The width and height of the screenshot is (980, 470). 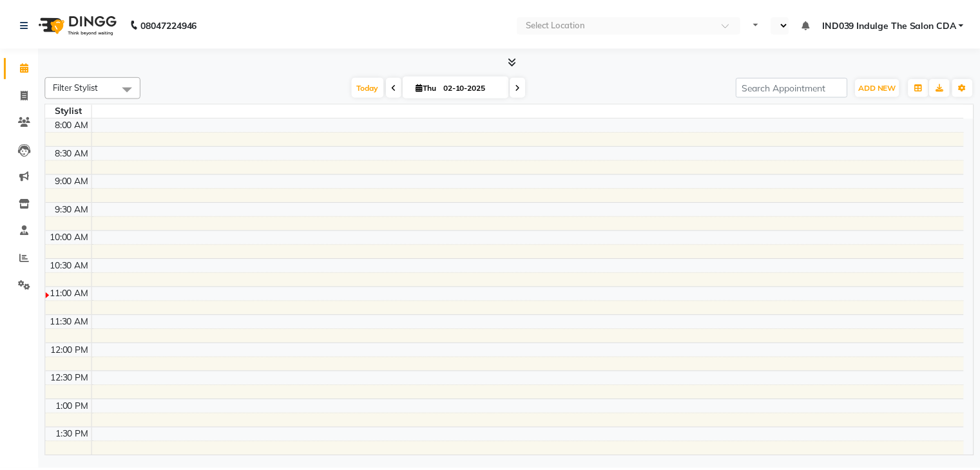 What do you see at coordinates (73, 435) in the screenshot?
I see `div: 1:30 PM` at bounding box center [73, 435].